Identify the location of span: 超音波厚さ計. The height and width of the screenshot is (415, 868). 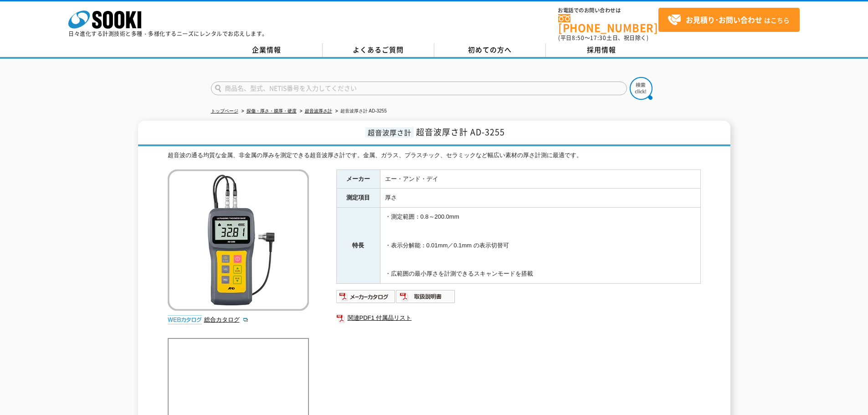
(390, 132).